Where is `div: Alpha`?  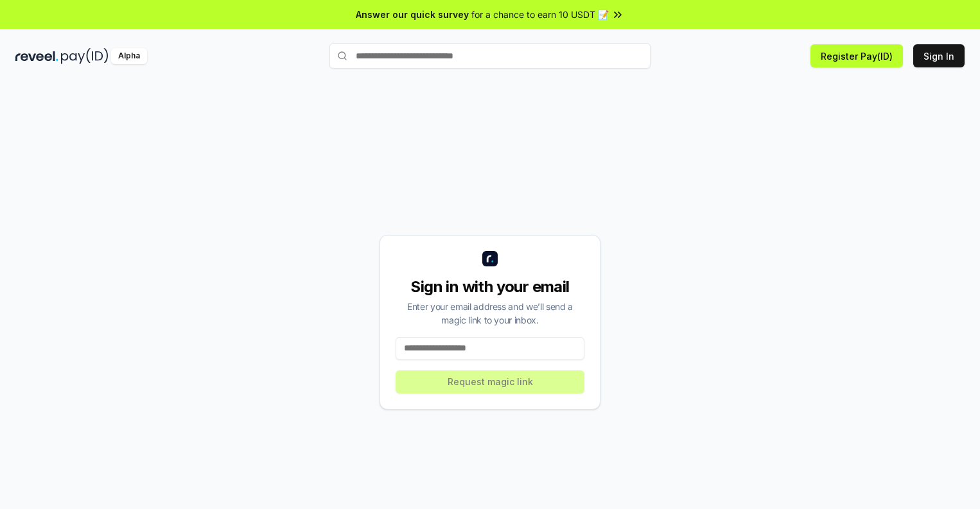
div: Alpha is located at coordinates (129, 56).